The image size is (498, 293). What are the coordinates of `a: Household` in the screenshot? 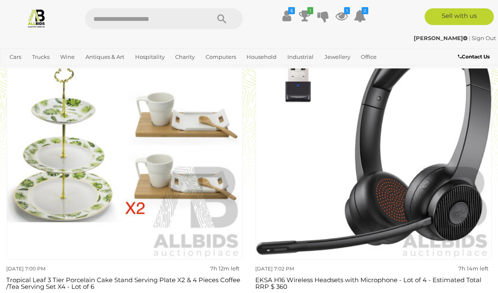 It's located at (261, 57).